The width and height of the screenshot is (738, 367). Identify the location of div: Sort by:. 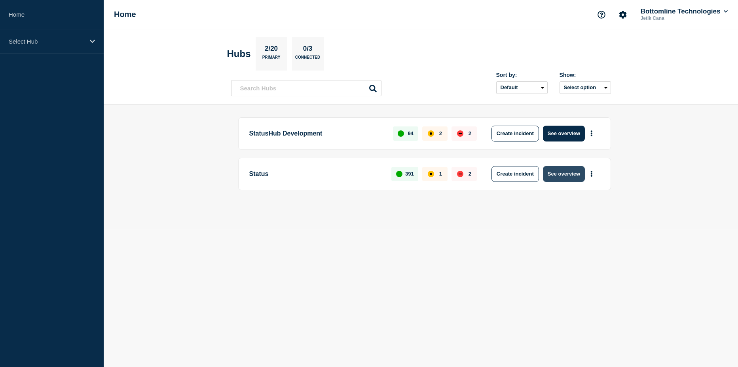
(522, 75).